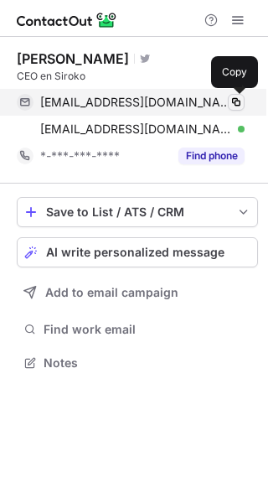  I want to click on button: Reveal Button, so click(211, 156).